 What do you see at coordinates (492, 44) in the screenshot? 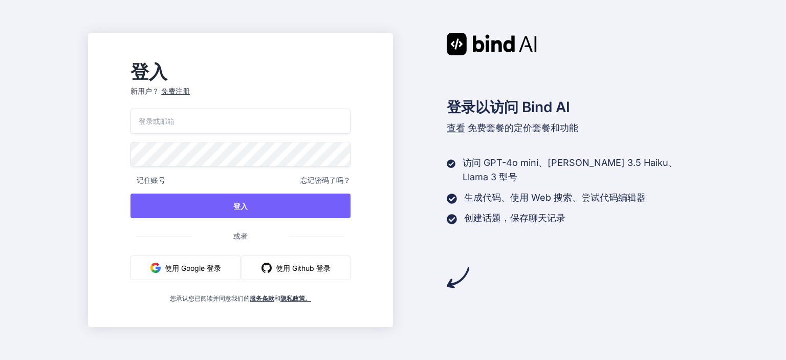
I see `img: 绑定AI标识` at bounding box center [492, 44].